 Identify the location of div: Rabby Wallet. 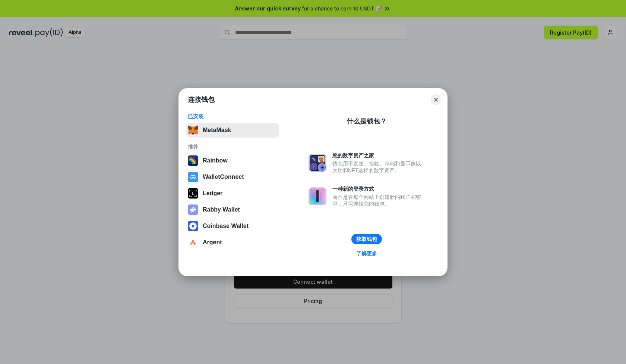
(221, 210).